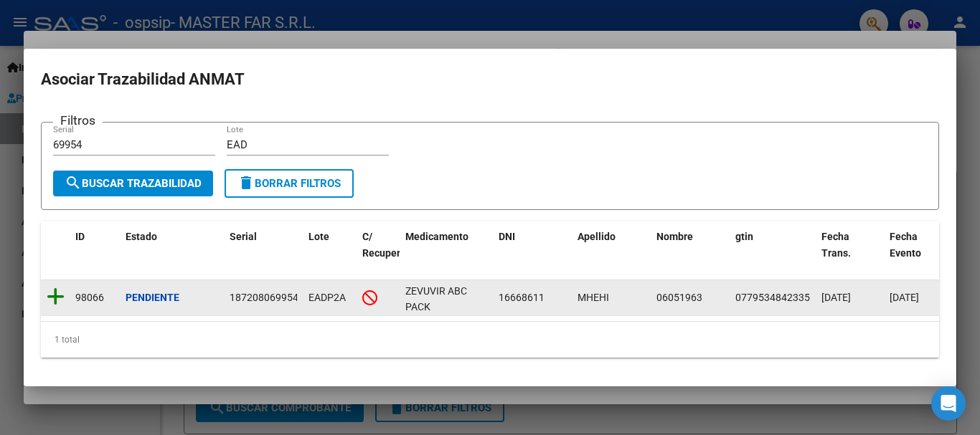 The height and width of the screenshot is (435, 980). I want to click on span: Nombre, so click(674, 236).